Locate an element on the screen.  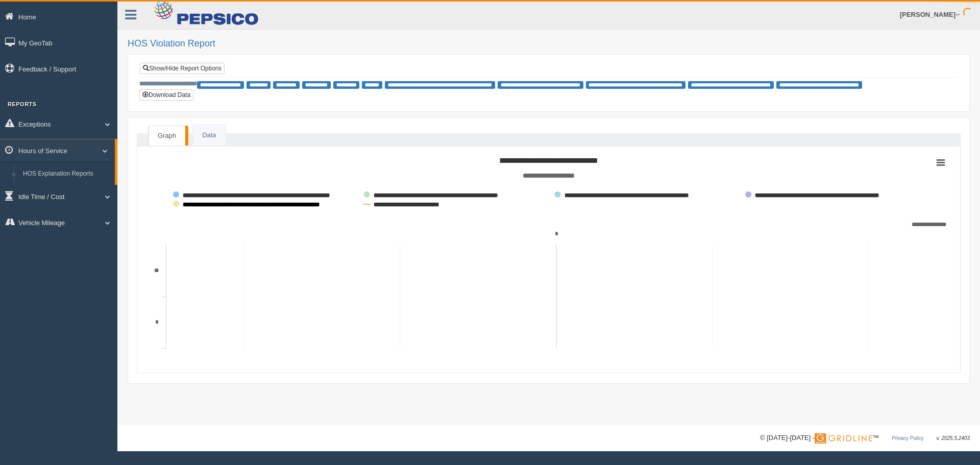
span: v. 2025.5.2403 is located at coordinates (953, 438).